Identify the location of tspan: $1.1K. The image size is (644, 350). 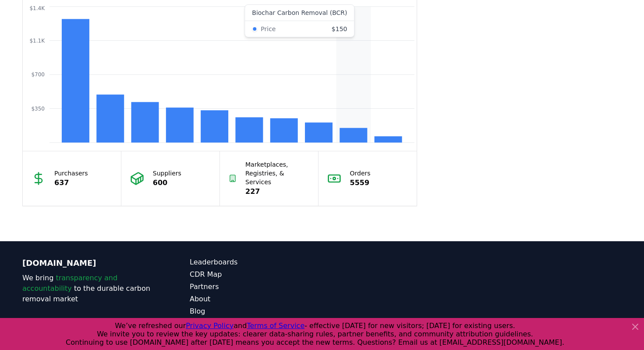
(37, 41).